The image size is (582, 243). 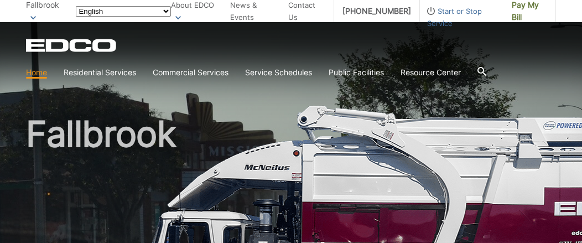 What do you see at coordinates (72, 45) in the screenshot?
I see `a: EDCD logo. Return to the homepage.` at bounding box center [72, 45].